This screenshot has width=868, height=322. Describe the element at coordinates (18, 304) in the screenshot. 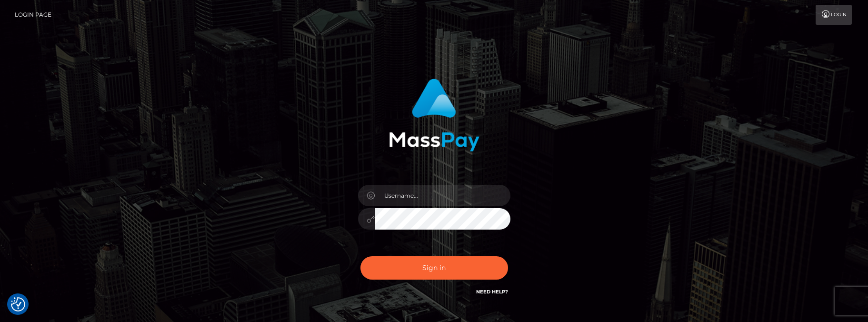

I see `img: Revisit consent button` at that location.